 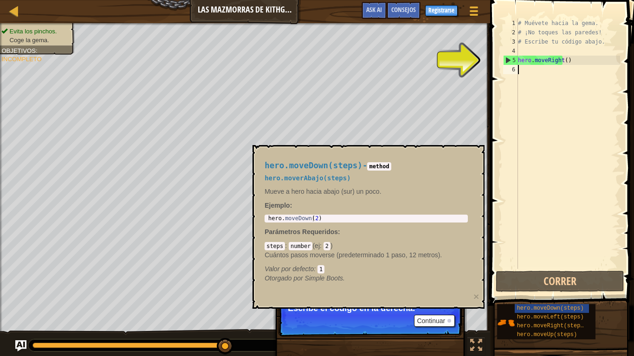 I want to click on span: hero.moveDown(steps), so click(x=313, y=166).